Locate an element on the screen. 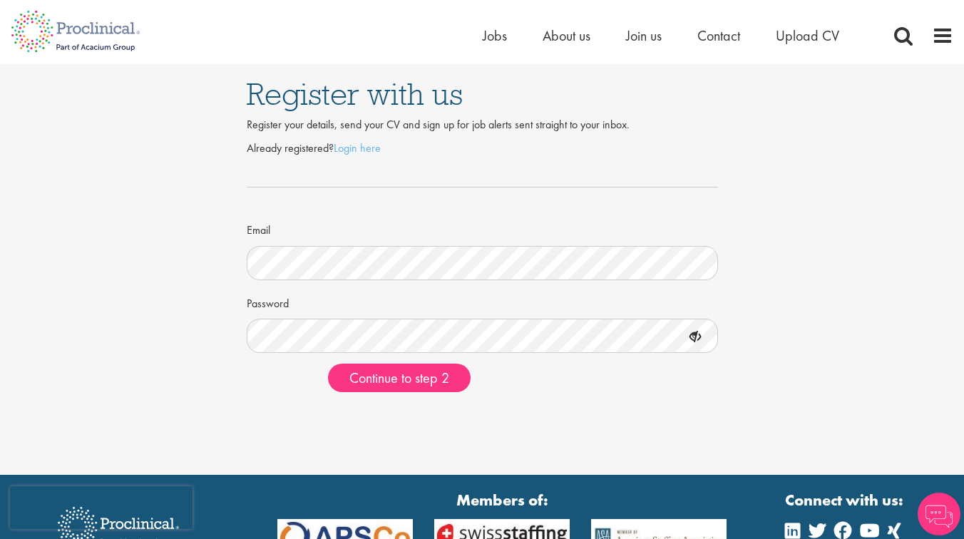  h1: Register with us is located at coordinates (482, 94).